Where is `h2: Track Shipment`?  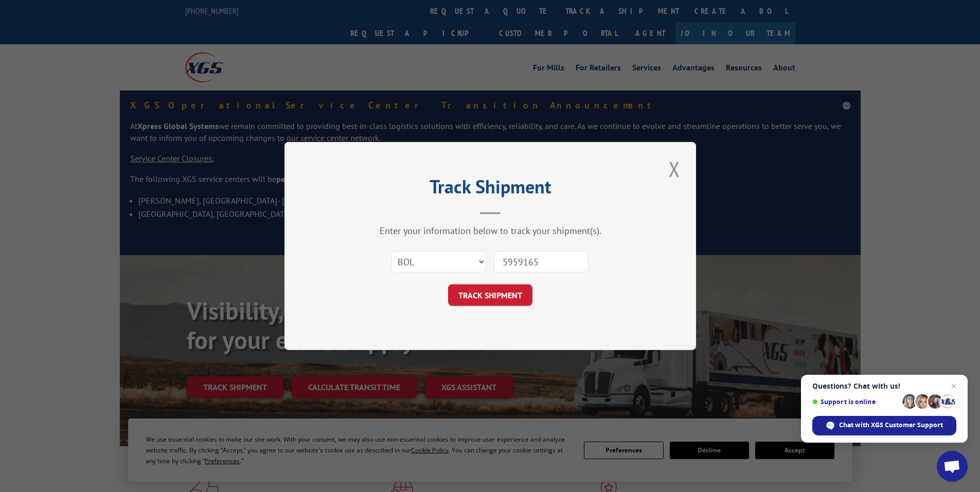
h2: Track Shipment is located at coordinates (491, 189).